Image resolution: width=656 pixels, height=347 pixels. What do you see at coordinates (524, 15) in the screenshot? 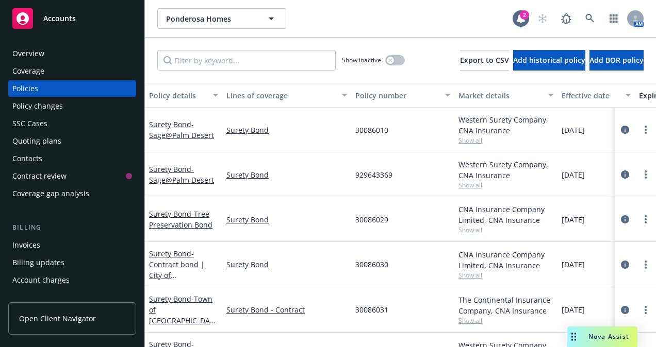
I see `div: 2` at bounding box center [524, 15].